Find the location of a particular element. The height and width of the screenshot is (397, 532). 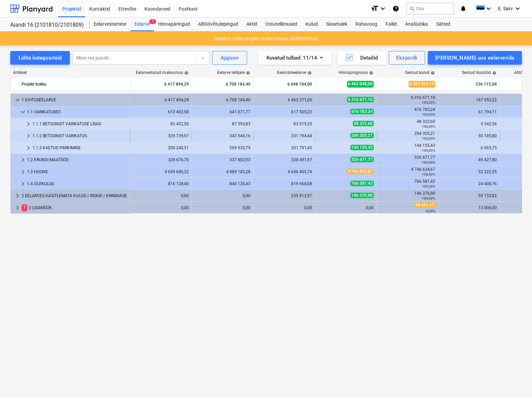

div: 83 919,35 is located at coordinates (284, 124).